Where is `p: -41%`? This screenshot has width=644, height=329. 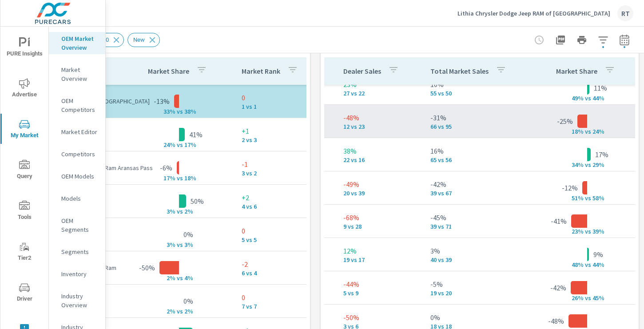
p: -41% is located at coordinates (559, 221).